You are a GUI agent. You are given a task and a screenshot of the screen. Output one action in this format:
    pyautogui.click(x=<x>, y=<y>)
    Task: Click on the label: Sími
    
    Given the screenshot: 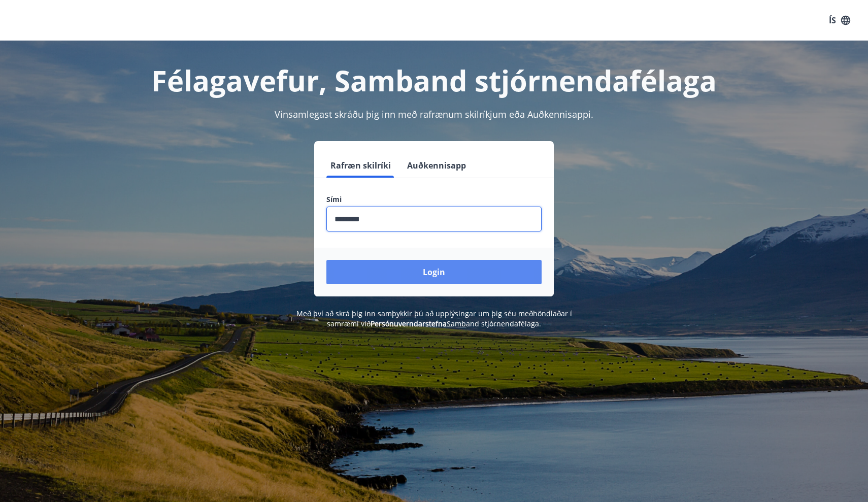 What is the action you would take?
    pyautogui.click(x=434, y=199)
    